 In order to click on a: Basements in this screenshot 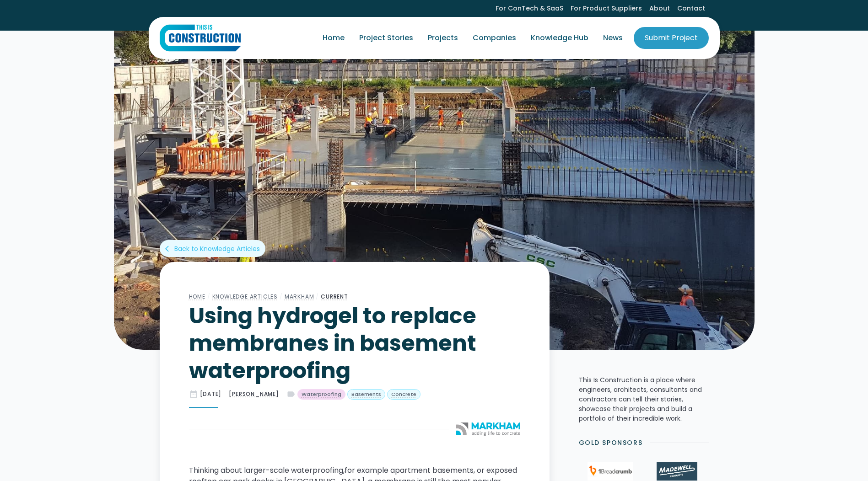, I will do `click(366, 395)`.